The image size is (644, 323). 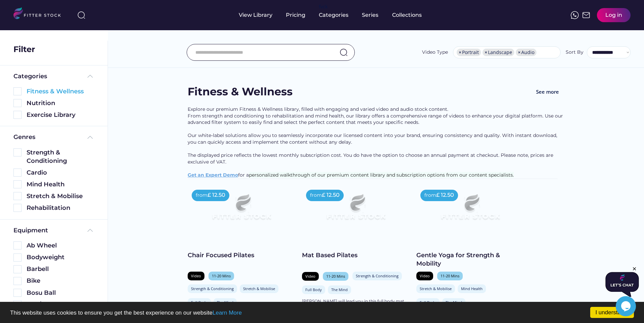 I want to click on div: Pricing, so click(x=295, y=15).